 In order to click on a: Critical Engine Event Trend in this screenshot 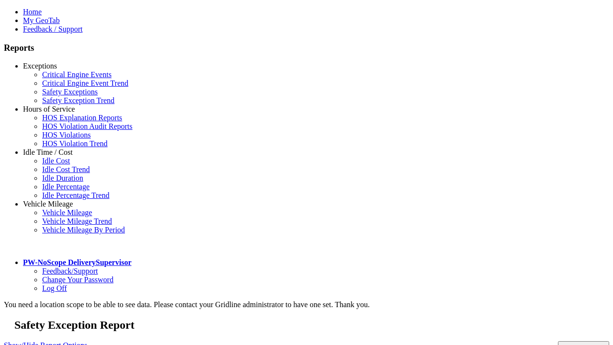, I will do `click(85, 83)`.